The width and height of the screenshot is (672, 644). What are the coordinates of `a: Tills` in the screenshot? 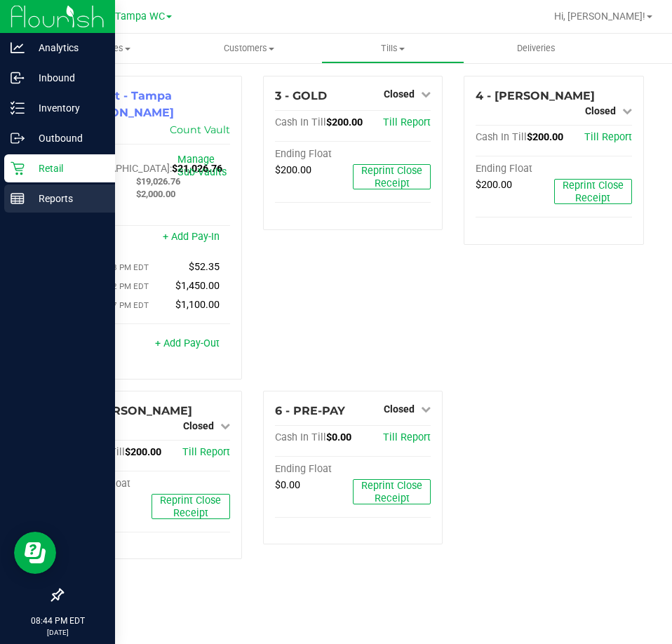 It's located at (393, 48).